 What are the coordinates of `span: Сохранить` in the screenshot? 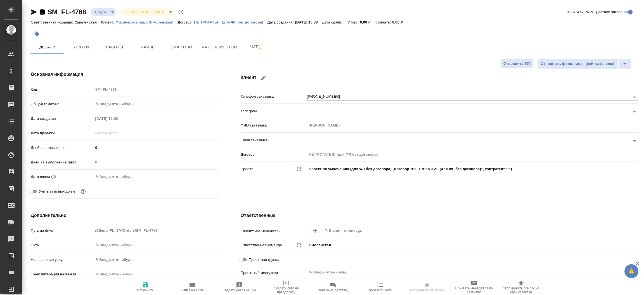 It's located at (145, 290).